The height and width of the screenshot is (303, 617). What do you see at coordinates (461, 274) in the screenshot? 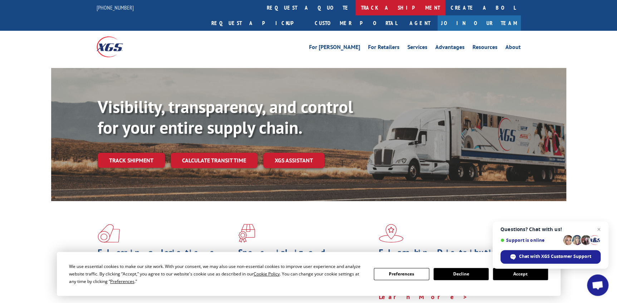
I see `button: Decline` at bounding box center [461, 274].